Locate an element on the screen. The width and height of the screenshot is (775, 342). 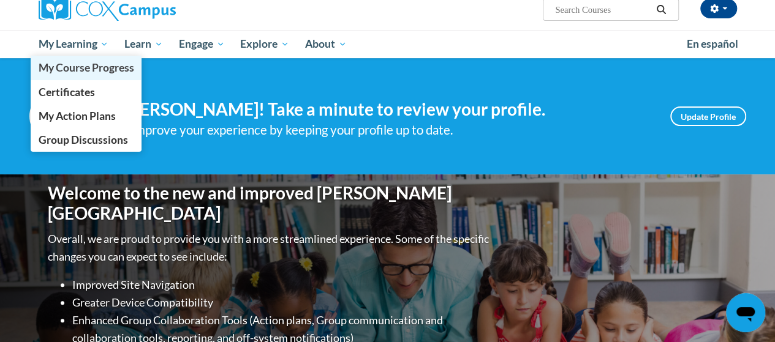
div: Main menu is located at coordinates (388, 44).